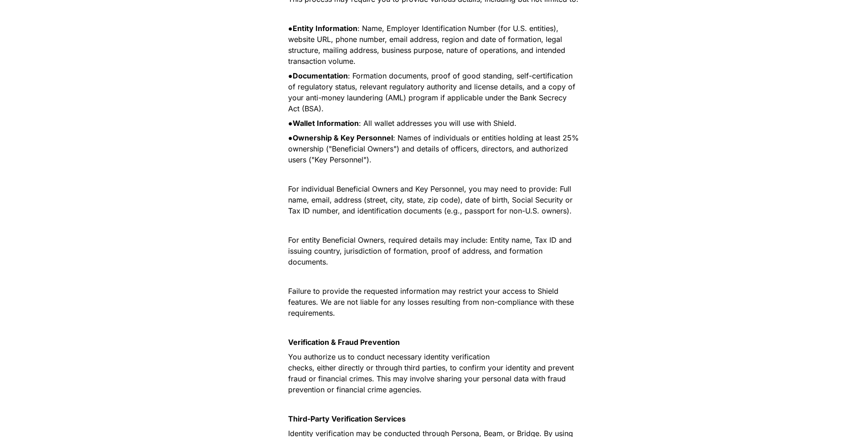 The width and height of the screenshot is (868, 437). Describe the element at coordinates (344, 342) in the screenshot. I see `strong: Verification & Fraud Prevention` at that location.